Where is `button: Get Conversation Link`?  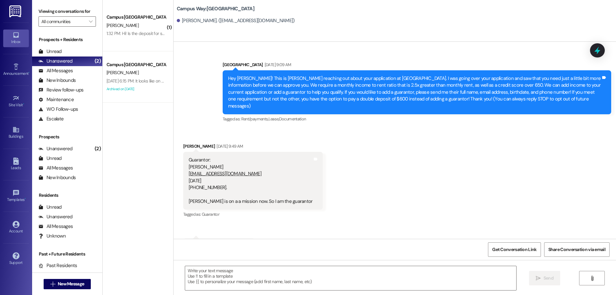
button: Get Conversation Link is located at coordinates (514, 249).